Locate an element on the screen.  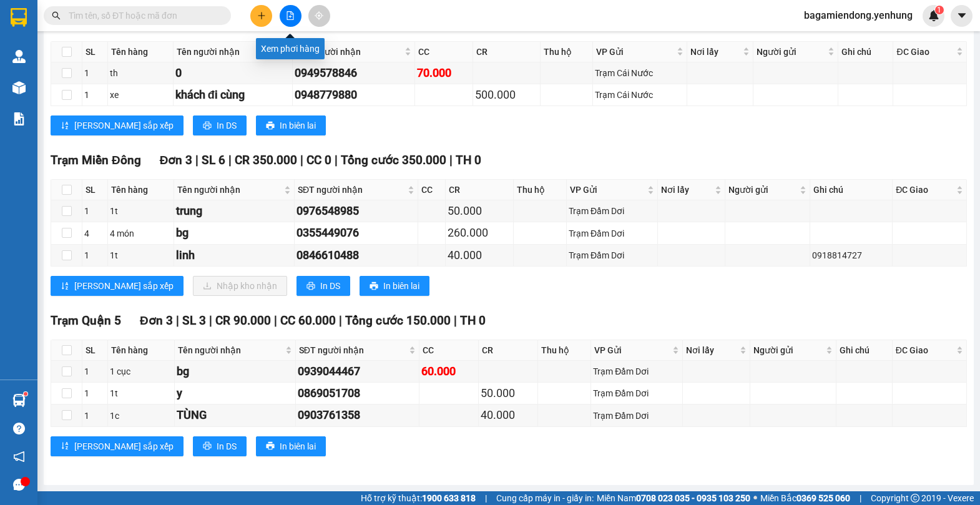
span: Miền Nam is located at coordinates (673, 498).